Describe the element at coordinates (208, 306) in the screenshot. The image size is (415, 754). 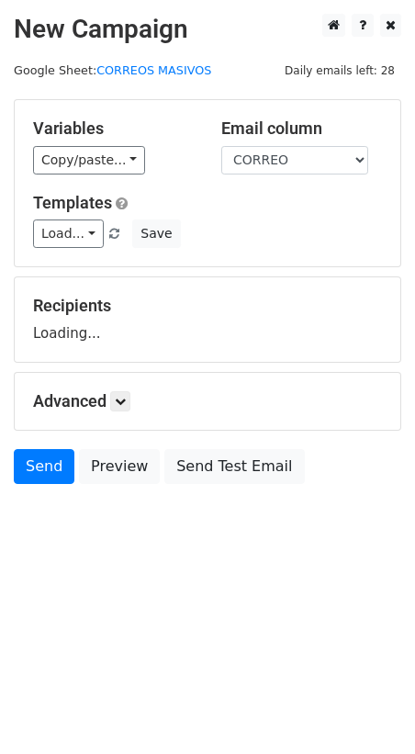
I see `h5: Recipients` at that location.